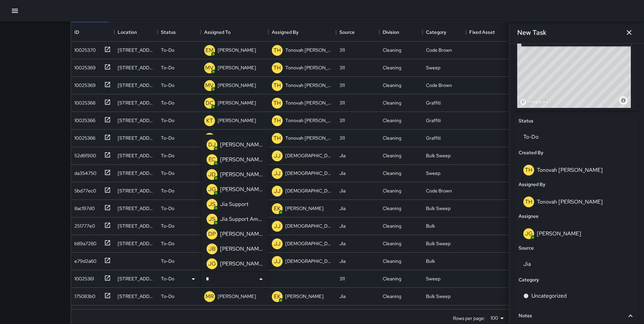 The image size is (644, 324). Describe the element at coordinates (84, 102) in the screenshot. I see `div: 10025368` at that location.